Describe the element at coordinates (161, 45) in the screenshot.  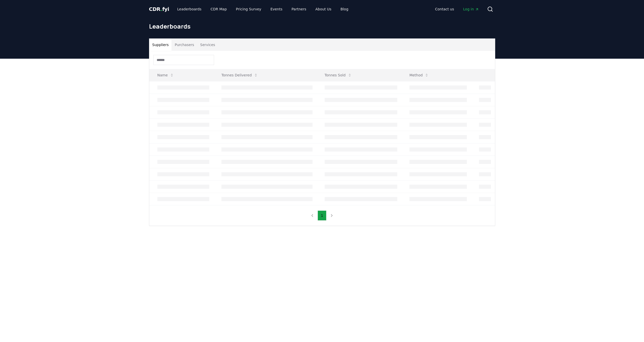
I see `button: Suppliers` at that location.